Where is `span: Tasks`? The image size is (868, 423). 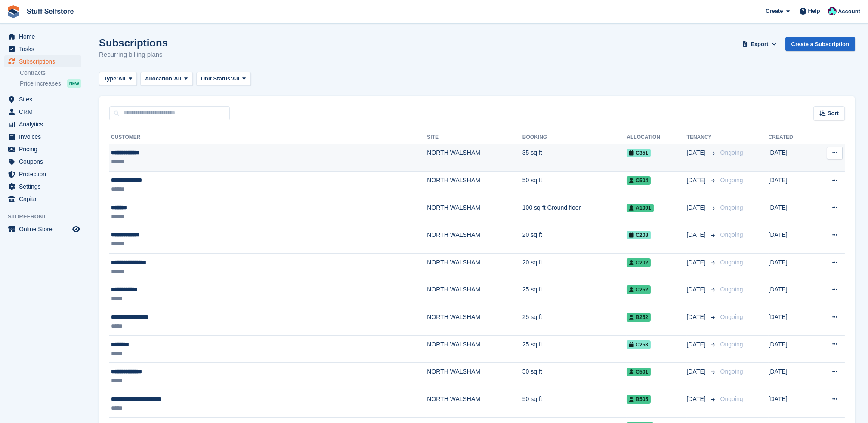
span: Tasks is located at coordinates (45, 49).